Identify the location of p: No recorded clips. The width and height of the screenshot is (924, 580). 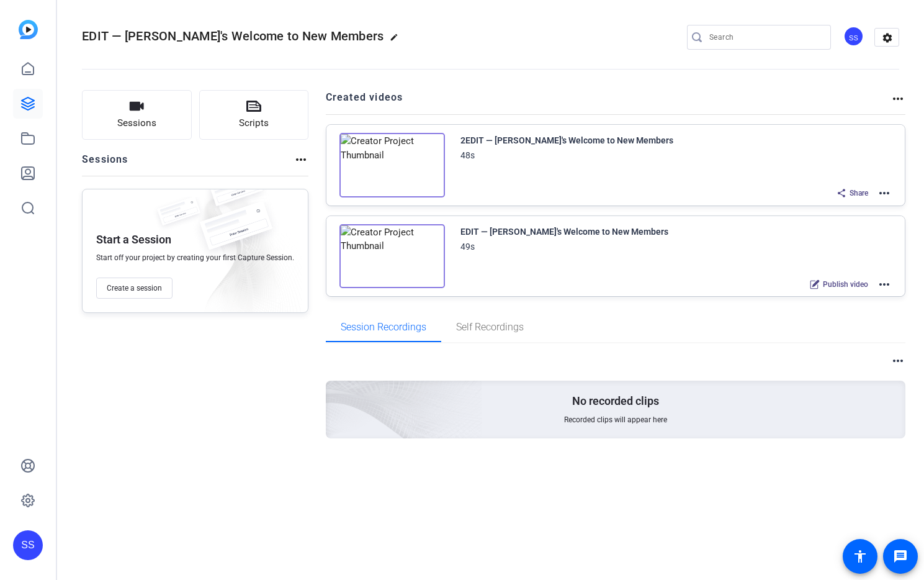
(616, 401).